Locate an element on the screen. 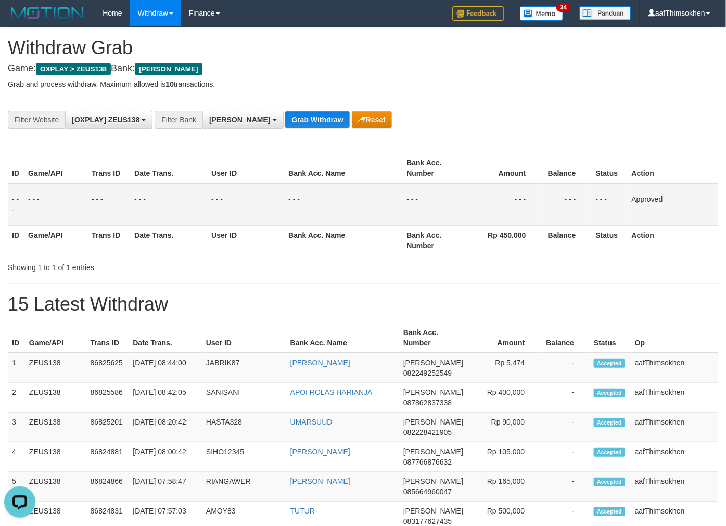  th: Op is located at coordinates (675, 338).